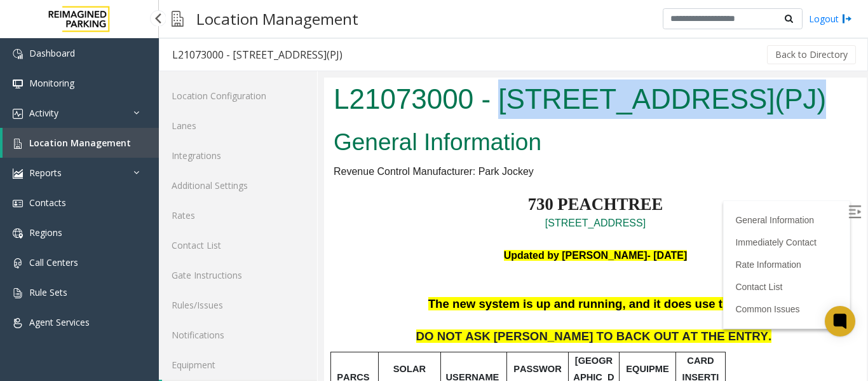 The height and width of the screenshot is (381, 868). What do you see at coordinates (177, 18) in the screenshot?
I see `img: pageIcon` at bounding box center [177, 18].